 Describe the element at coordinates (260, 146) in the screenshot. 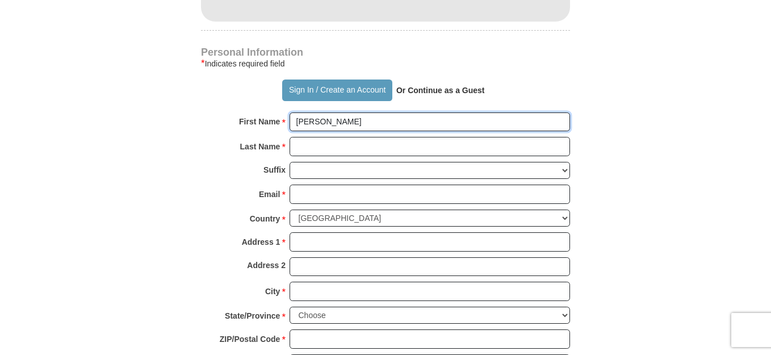

I see `strong: Last Name` at that location.